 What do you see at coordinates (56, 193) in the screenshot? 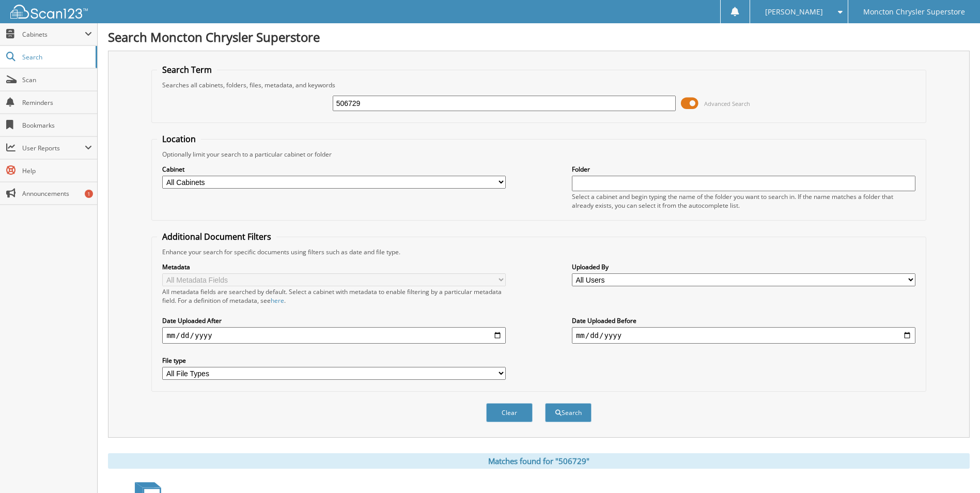
I see `span: Announcements` at bounding box center [56, 193].